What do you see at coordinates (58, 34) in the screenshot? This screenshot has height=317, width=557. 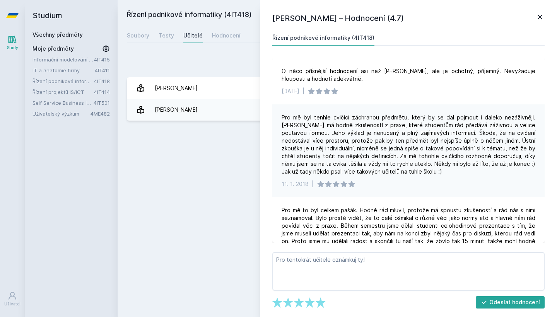 I see `a: Všechny předměty` at bounding box center [58, 34].